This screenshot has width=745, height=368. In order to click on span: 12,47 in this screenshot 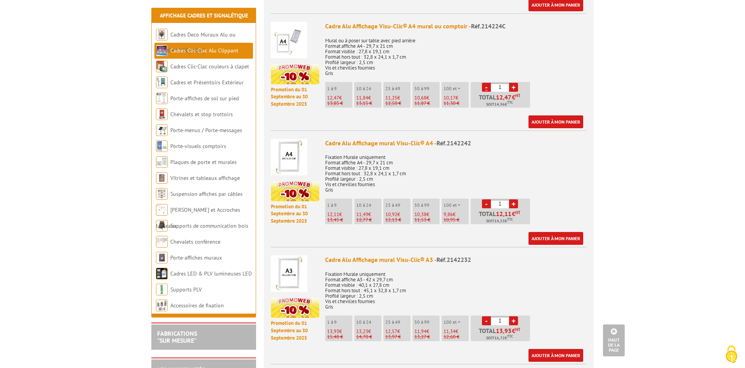, I will do `click(504, 97)`.